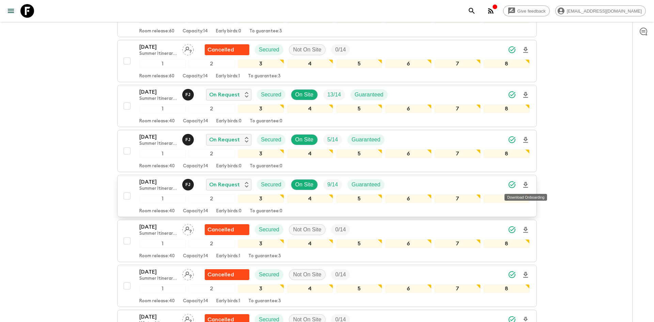 Image resolution: width=654 pixels, height=322 pixels. I want to click on button: menu, so click(11, 11).